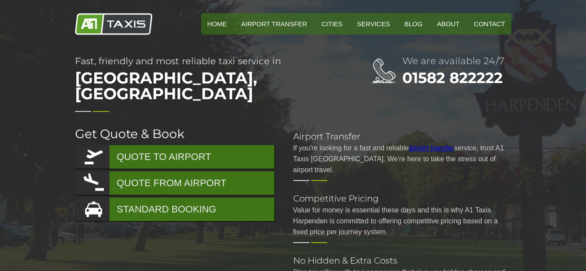 This screenshot has height=271, width=586. Describe the element at coordinates (403, 221) in the screenshot. I see `p: Value for money is essential these days and this is why A1 Taxis Harpenden is committed to offeri...` at that location.